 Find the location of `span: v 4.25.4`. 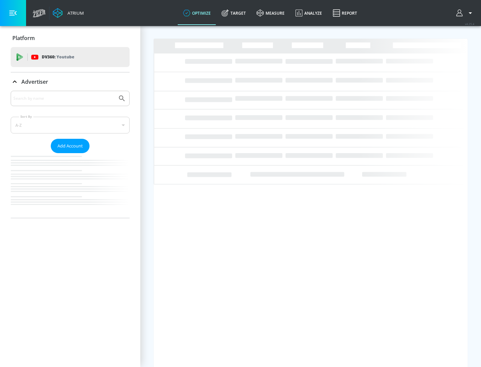

span: v 4.25.4 is located at coordinates (469, 24).